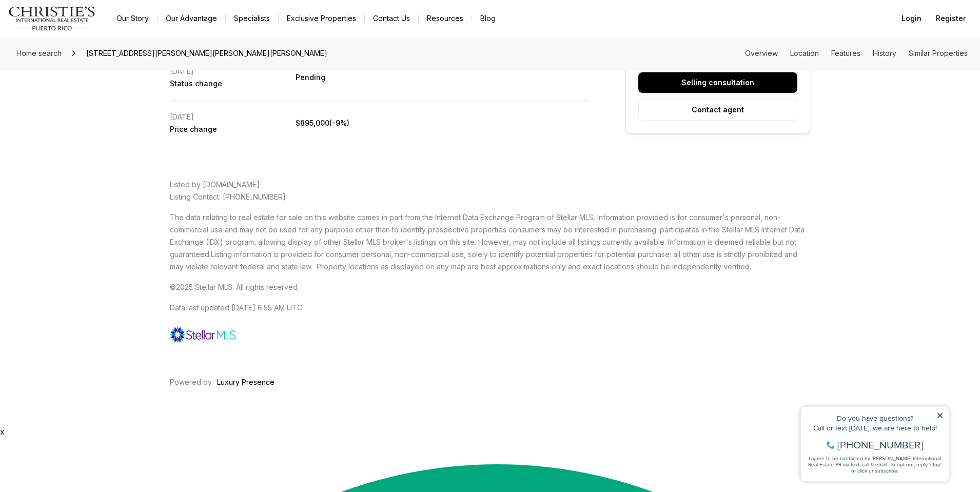 The height and width of the screenshot is (492, 980). Describe the element at coordinates (392, 18) in the screenshot. I see `button: Contact Us` at that location.